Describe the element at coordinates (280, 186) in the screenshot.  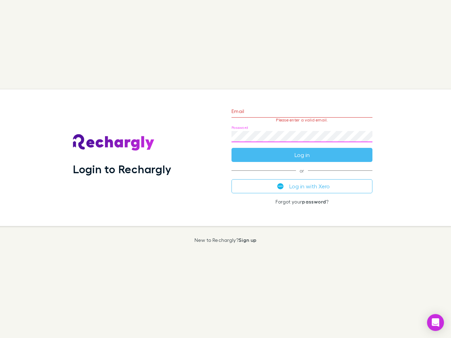
I see `img: Xero's logo` at that location.